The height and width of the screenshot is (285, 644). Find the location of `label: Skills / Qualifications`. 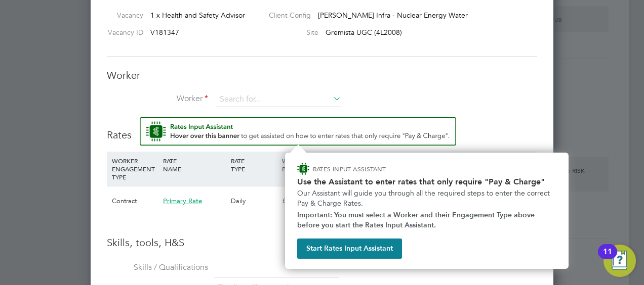

label: Skills / Qualifications is located at coordinates (157, 268).